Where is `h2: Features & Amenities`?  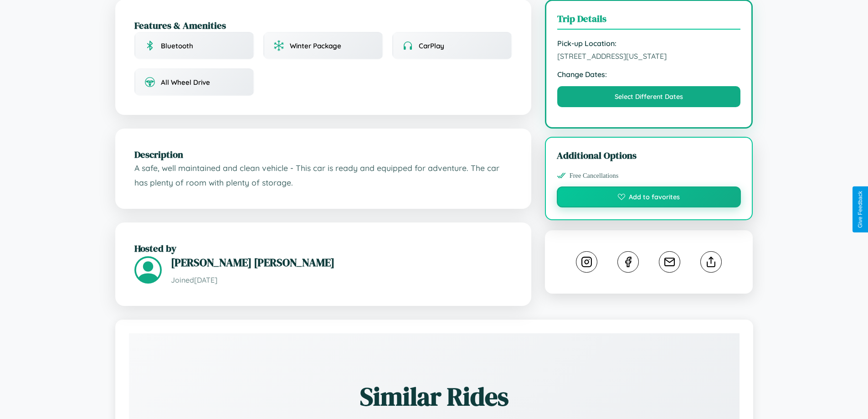 h2: Features & Amenities is located at coordinates (323, 25).